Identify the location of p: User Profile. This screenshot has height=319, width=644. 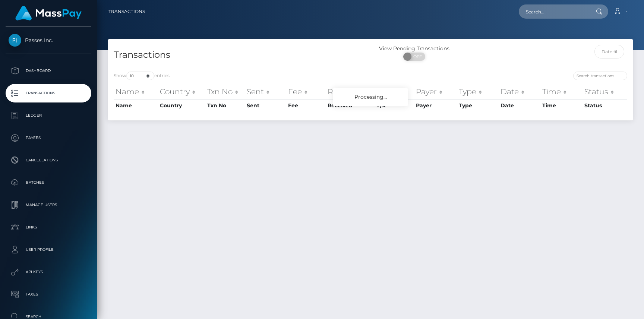
(48, 250).